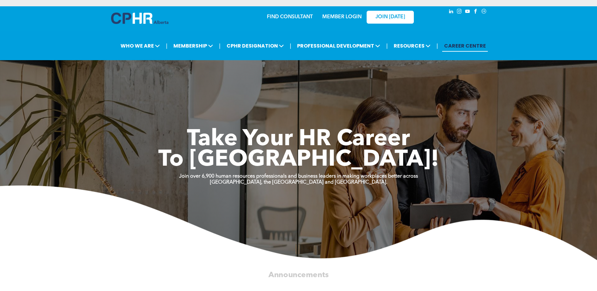  Describe the element at coordinates (290, 17) in the screenshot. I see `a: FIND CONSULTANT` at that location.